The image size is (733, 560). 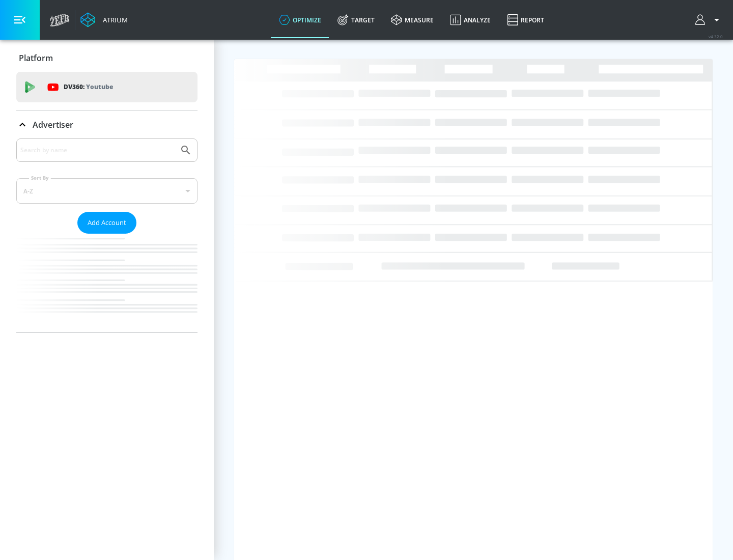 What do you see at coordinates (413, 20) in the screenshot?
I see `a: measure` at bounding box center [413, 20].